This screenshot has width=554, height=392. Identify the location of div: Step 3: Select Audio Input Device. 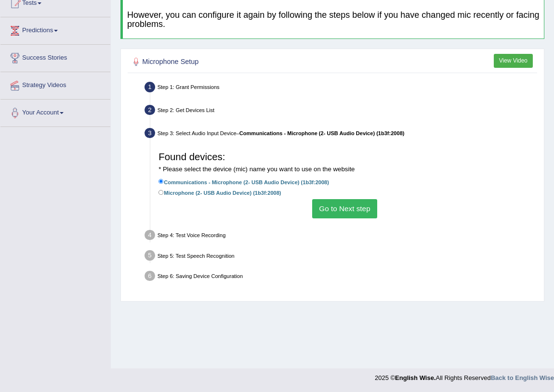
(340, 134).